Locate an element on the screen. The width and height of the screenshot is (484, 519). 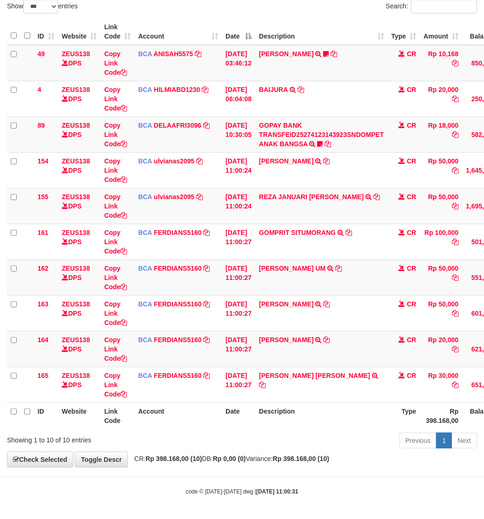
th: Account is located at coordinates (178, 416).